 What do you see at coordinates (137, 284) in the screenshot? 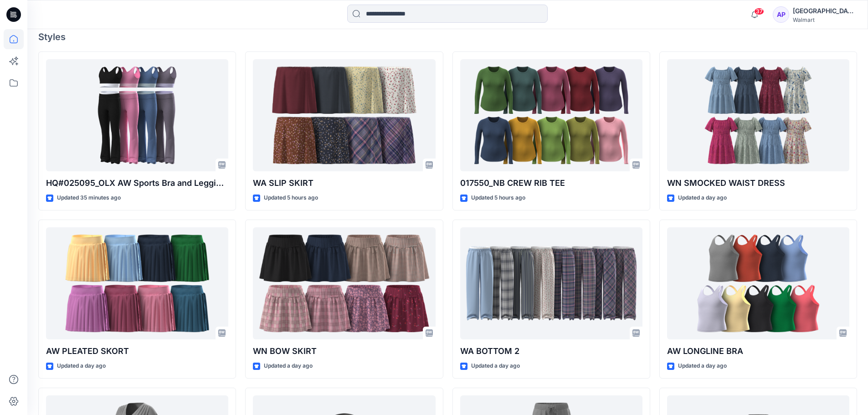
I see `a: AW PLEATED SKORT` at bounding box center [137, 284].